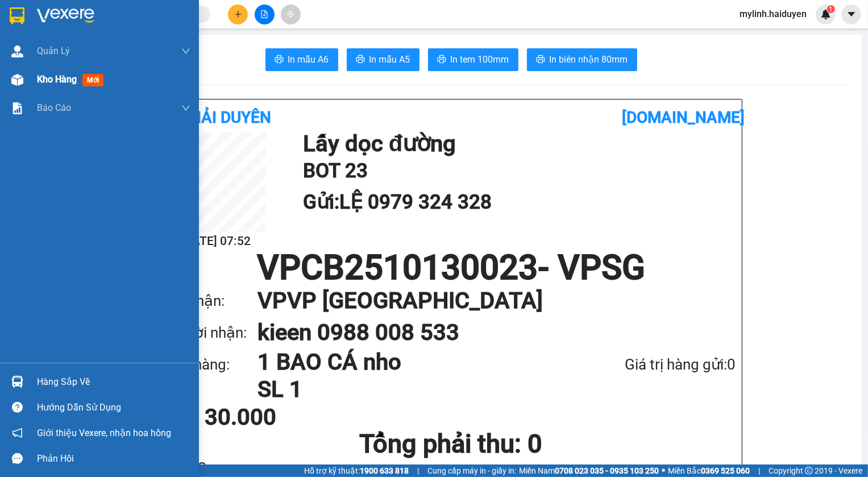 This screenshot has width=868, height=477. Describe the element at coordinates (517, 144) in the screenshot. I see `h1: Lấy dọc đường` at that location.